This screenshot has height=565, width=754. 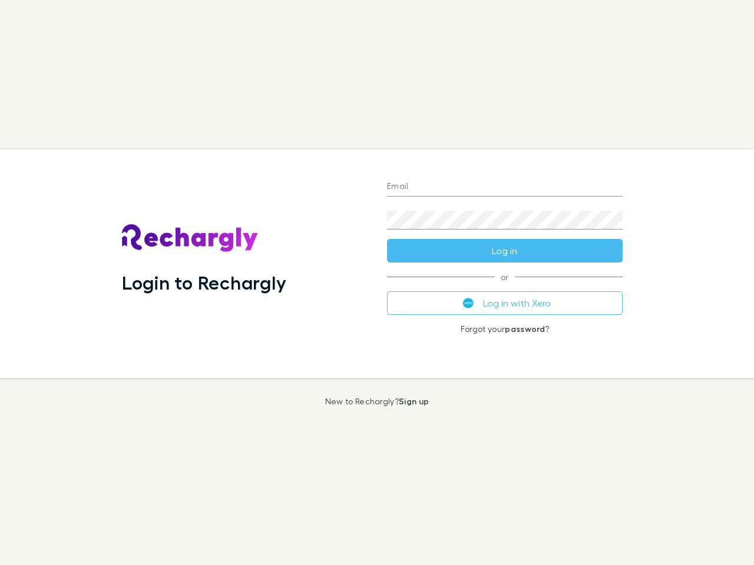 I want to click on a: password, so click(x=525, y=329).